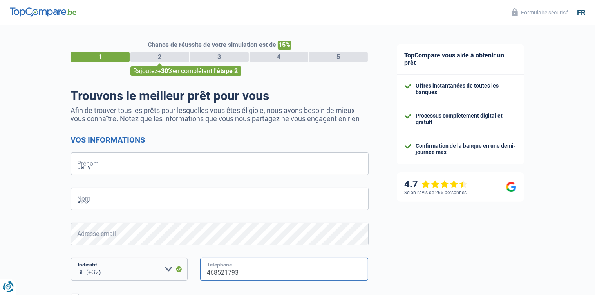  I want to click on h2: Vos informations, so click(220, 140).